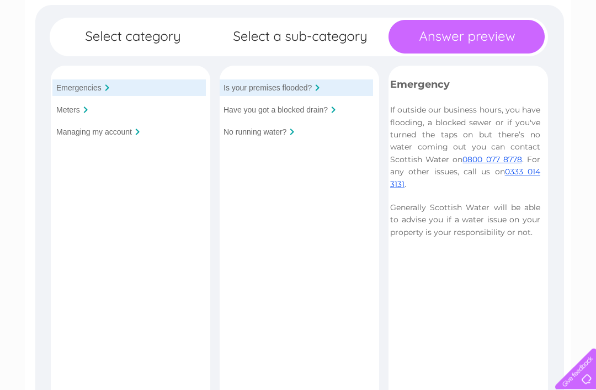  Describe the element at coordinates (68, 110) in the screenshot. I see `input: Meters` at that location.